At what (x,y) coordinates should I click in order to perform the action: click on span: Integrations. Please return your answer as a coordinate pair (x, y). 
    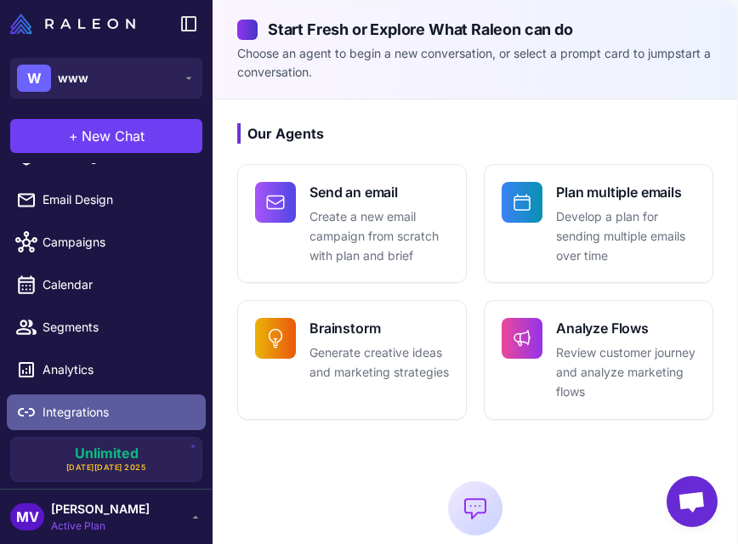
    Looking at the image, I should click on (117, 412).